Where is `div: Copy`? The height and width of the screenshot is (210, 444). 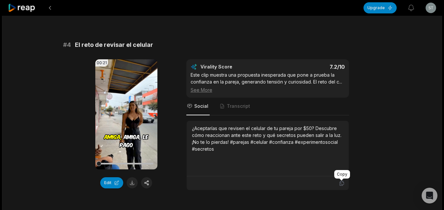
div: Copy is located at coordinates (342, 175).